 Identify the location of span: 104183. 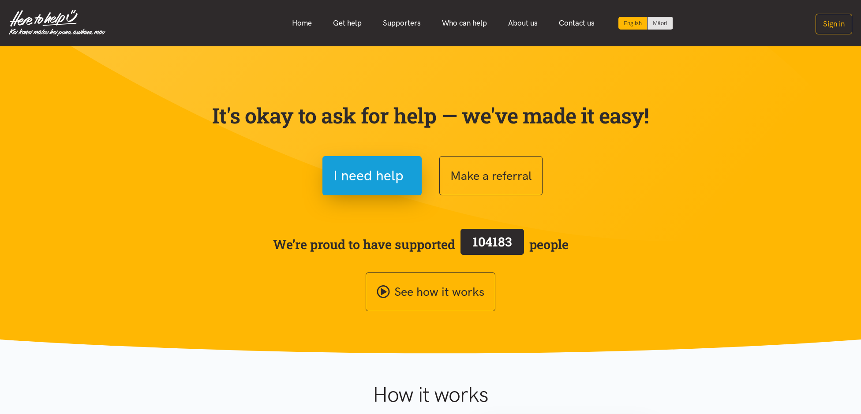
(492, 242).